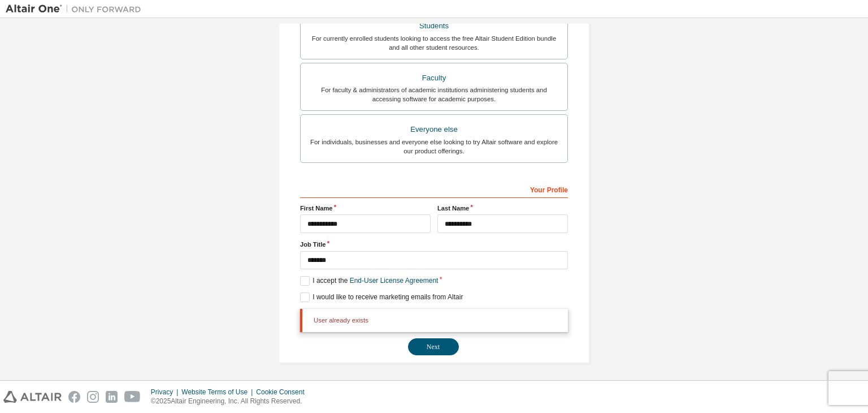 The image size is (868, 413). Describe the element at coordinates (93, 397) in the screenshot. I see `img: instagram.svg` at that location.